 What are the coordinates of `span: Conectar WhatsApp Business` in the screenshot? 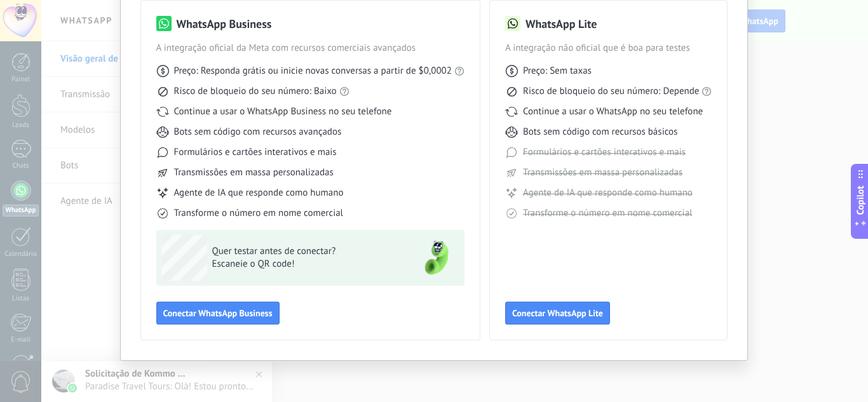 It's located at (218, 313).